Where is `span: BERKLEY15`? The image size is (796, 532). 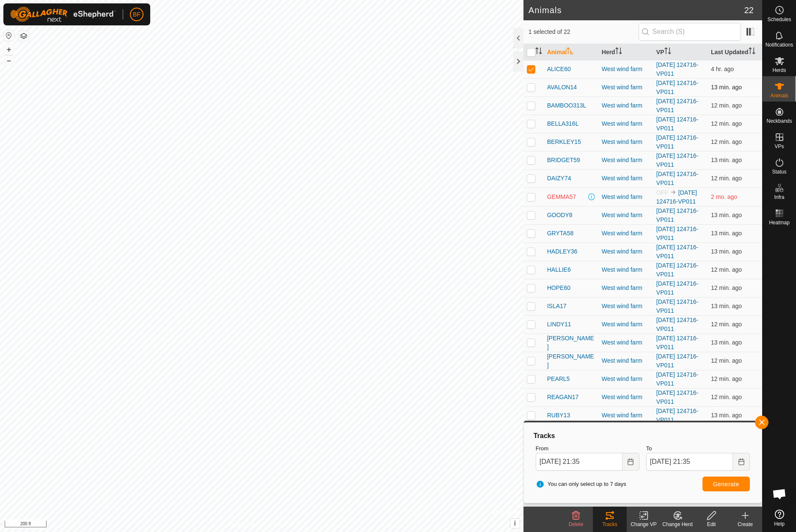 span: BERKLEY15 is located at coordinates (565, 142).